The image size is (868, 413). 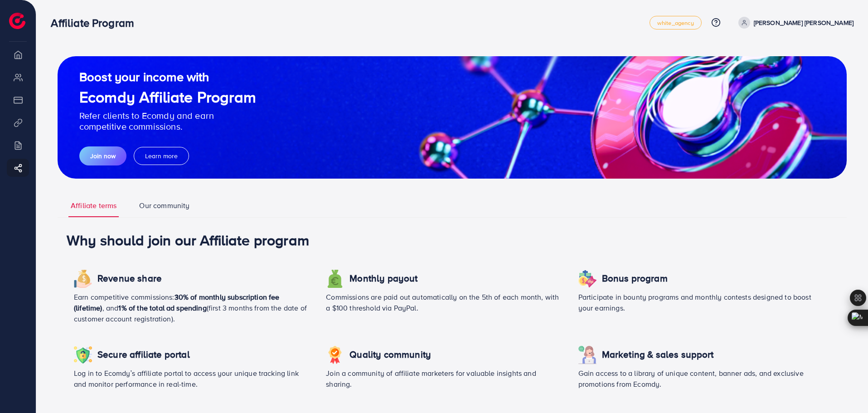 I want to click on p: Earn competitive commissions: (first 3 months from the date of customer account registration)., so click(x=192, y=308).